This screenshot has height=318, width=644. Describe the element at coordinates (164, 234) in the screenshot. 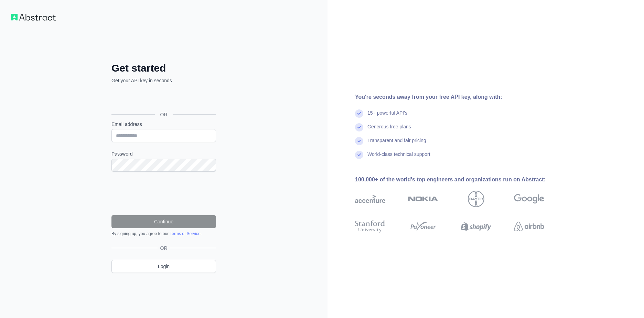

I see `div: By signing up, you agree to our .` at that location.